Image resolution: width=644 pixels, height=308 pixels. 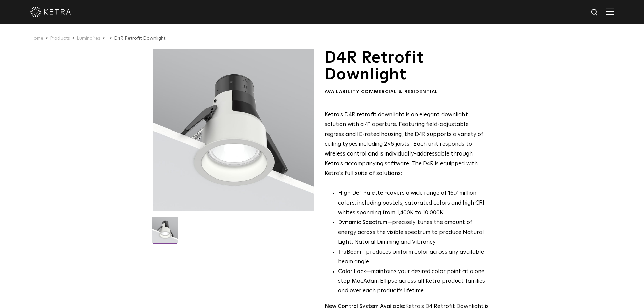 What do you see at coordinates (413, 203) in the screenshot?
I see `p: covers a wide range of 16.7 million colors, including pastels, saturated colors and high CRI whit...` at bounding box center [413, 203].